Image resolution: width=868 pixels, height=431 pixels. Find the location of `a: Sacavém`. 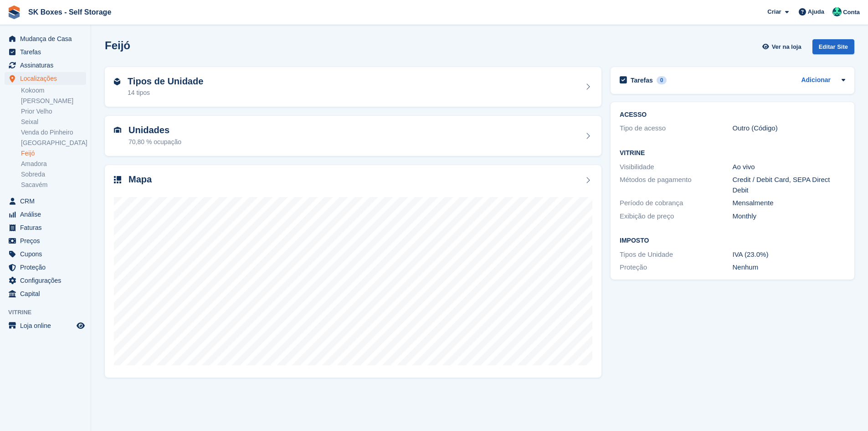

a: Sacavém is located at coordinates (53, 185).